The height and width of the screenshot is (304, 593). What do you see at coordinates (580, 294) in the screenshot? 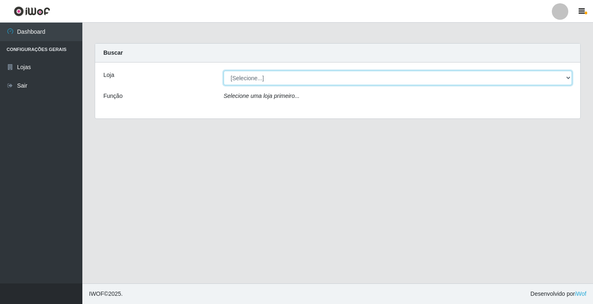
I see `a: iWof` at bounding box center [580, 294].